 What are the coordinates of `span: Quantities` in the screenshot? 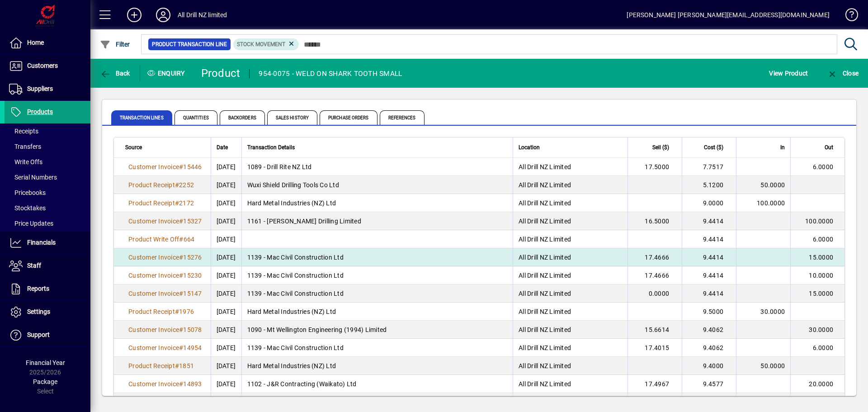 It's located at (196, 118).